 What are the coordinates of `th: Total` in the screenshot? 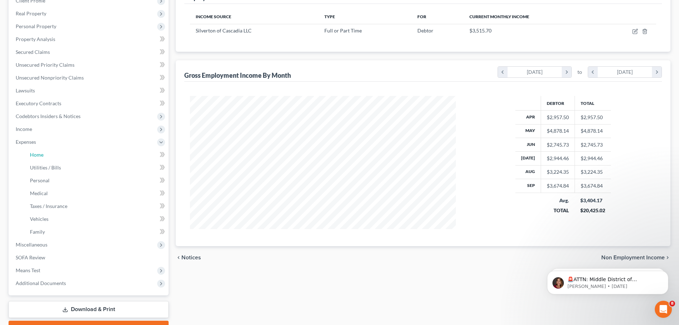 It's located at (592, 103).